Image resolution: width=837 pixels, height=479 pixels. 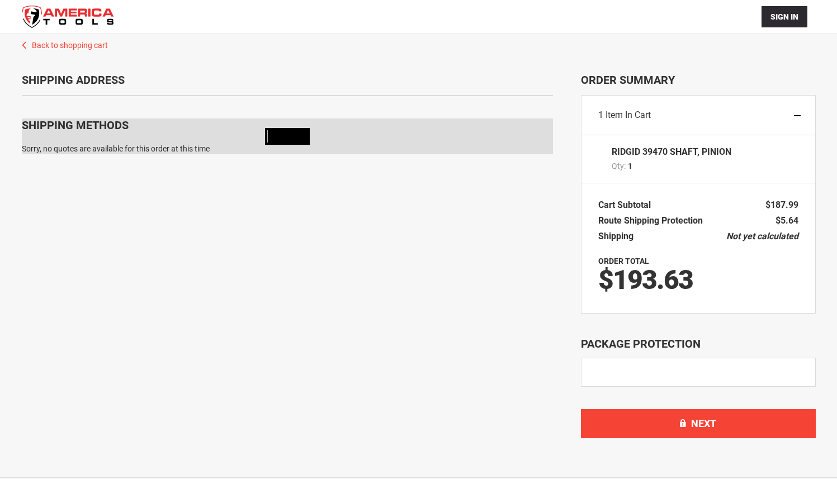 I want to click on strong: Order Total, so click(x=623, y=261).